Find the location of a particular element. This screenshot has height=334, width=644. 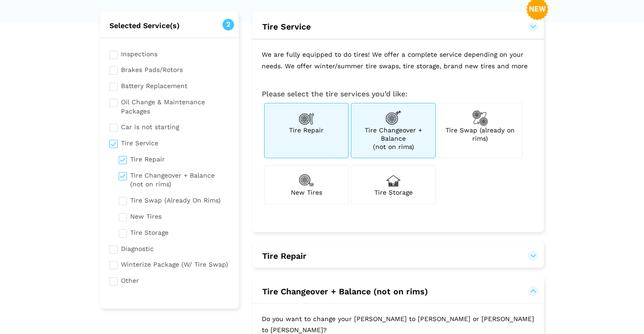

span: 2 is located at coordinates (228, 25).